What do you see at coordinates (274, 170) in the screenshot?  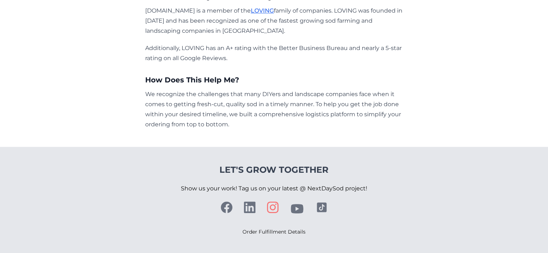 I see `h4: Let's Grow Together` at bounding box center [274, 170].